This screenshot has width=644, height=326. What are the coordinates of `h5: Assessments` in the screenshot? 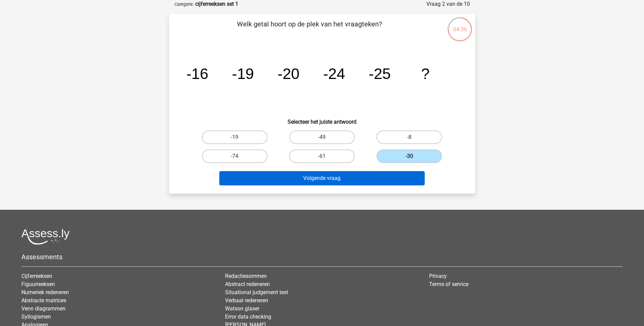 It's located at (322, 257).